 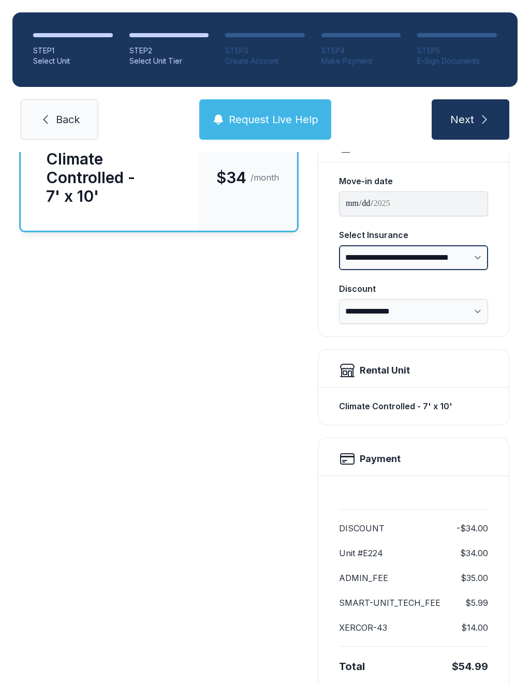 I want to click on div: Select Unit, so click(x=73, y=61).